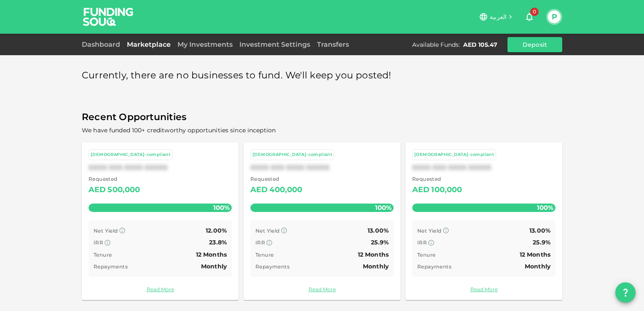  What do you see at coordinates (275, 44) in the screenshot?
I see `a: Investment Settings` at bounding box center [275, 44].